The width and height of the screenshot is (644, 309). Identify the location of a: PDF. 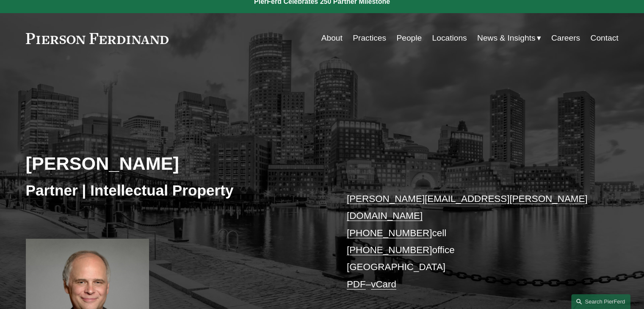
(356, 284).